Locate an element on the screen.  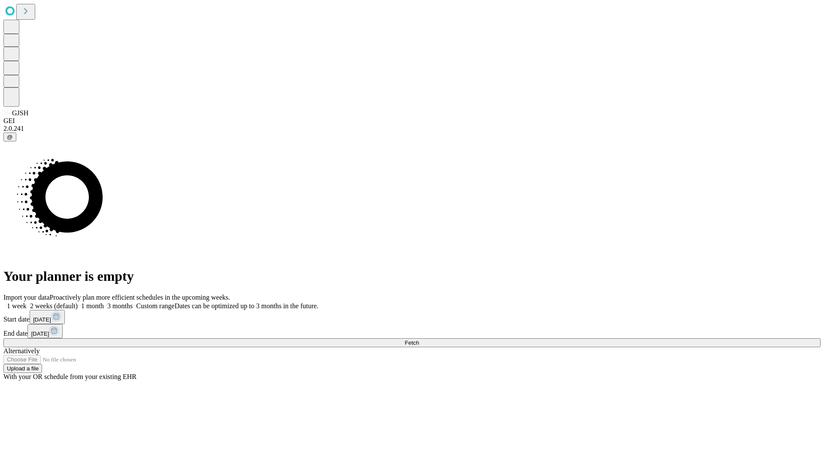
span: With your OR schedule from your existing EHR is located at coordinates (70, 377).